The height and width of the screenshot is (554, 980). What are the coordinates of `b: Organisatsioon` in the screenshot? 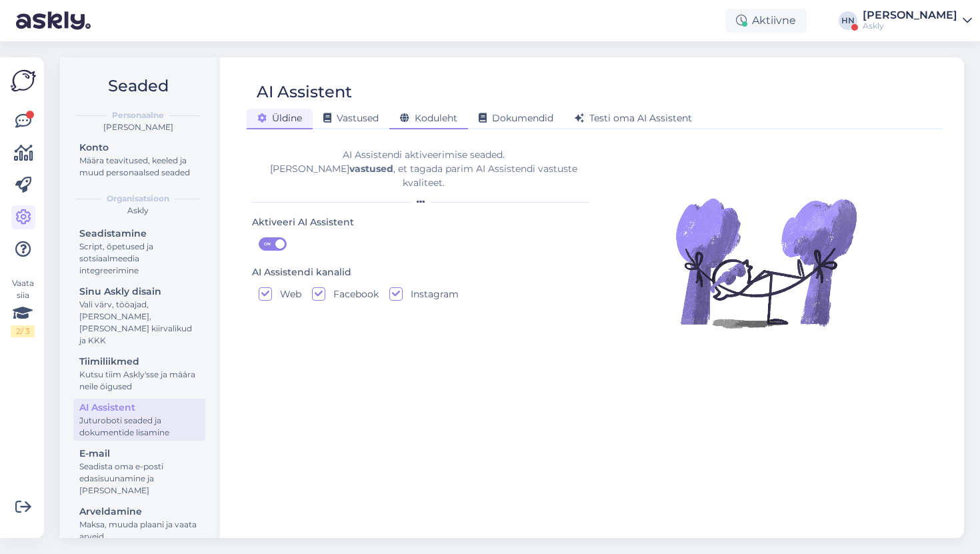 It's located at (138, 199).